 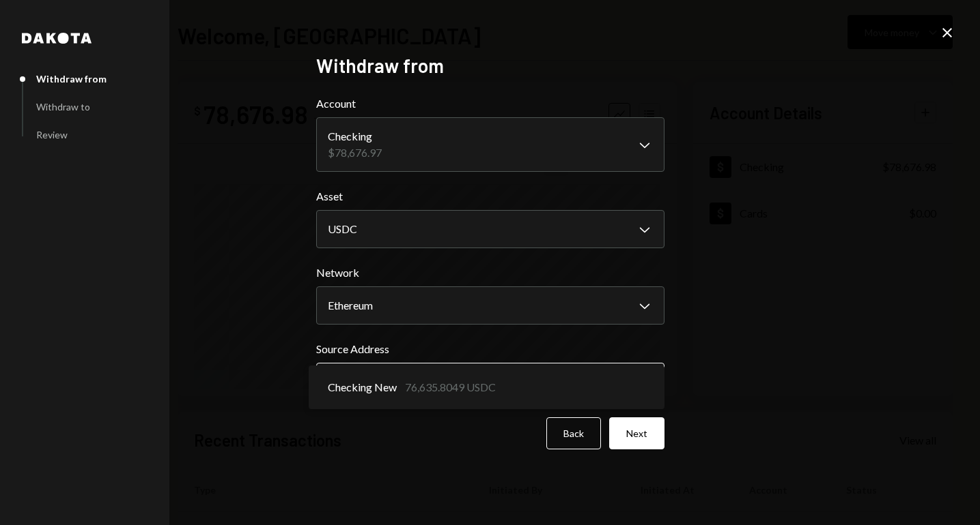 What do you see at coordinates (490, 382) in the screenshot?
I see `button: Source Address` at bounding box center [490, 382].